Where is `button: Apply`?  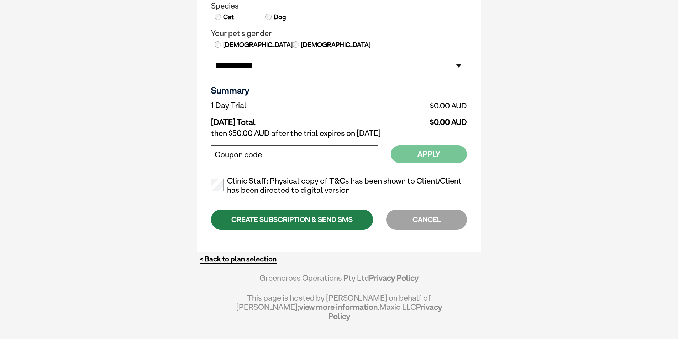
button: Apply is located at coordinates (429, 154).